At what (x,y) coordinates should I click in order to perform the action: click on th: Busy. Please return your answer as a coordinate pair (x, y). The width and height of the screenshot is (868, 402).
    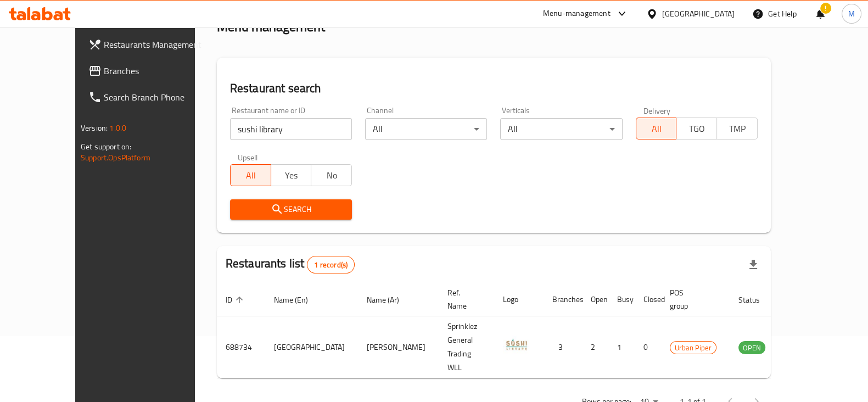
    Looking at the image, I should click on (622, 299).